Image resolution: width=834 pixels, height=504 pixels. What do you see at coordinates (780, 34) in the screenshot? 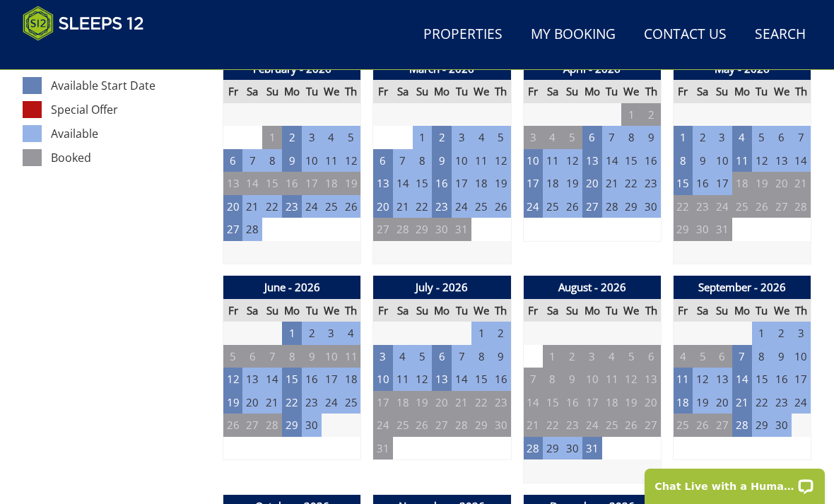
I see `a: Search` at bounding box center [780, 34].